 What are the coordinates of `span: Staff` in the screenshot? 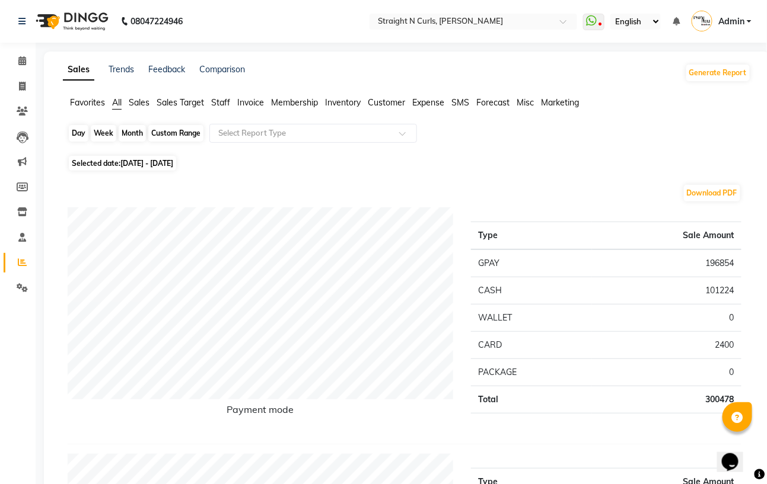 It's located at (221, 103).